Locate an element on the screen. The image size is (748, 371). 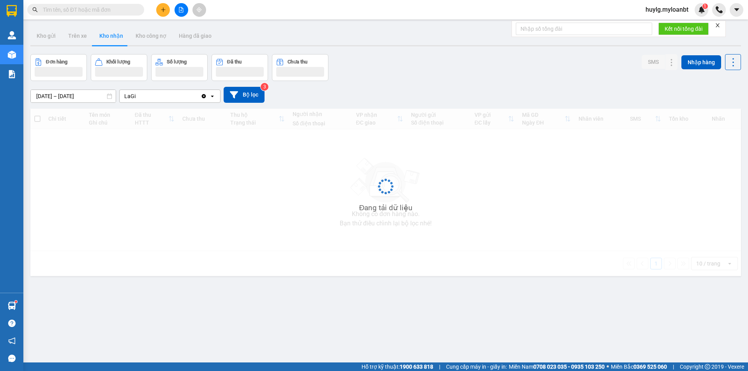
button: Trên xe is located at coordinates (78, 36).